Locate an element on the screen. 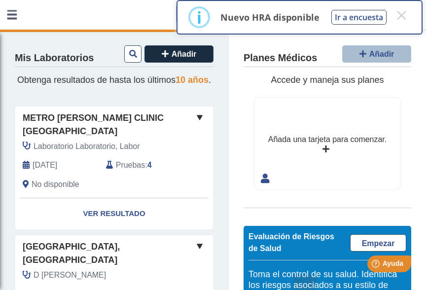 The image size is (426, 290). span: Ayuda is located at coordinates (55, 12).